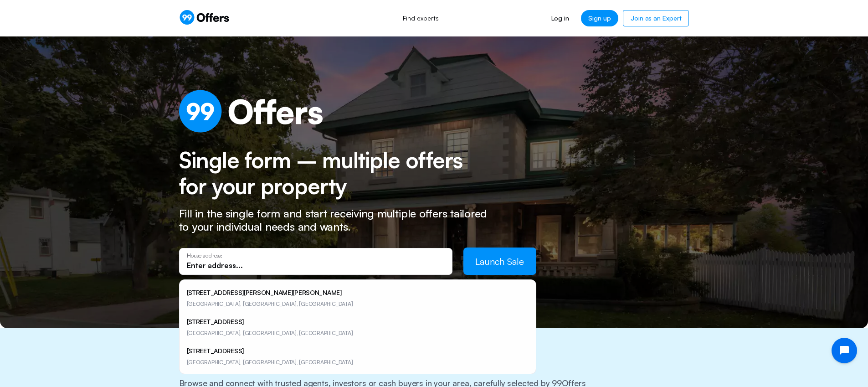 Image resolution: width=868 pixels, height=387 pixels. Describe the element at coordinates (330, 173) in the screenshot. I see `h2: Single form – multiple offers for your property` at that location.